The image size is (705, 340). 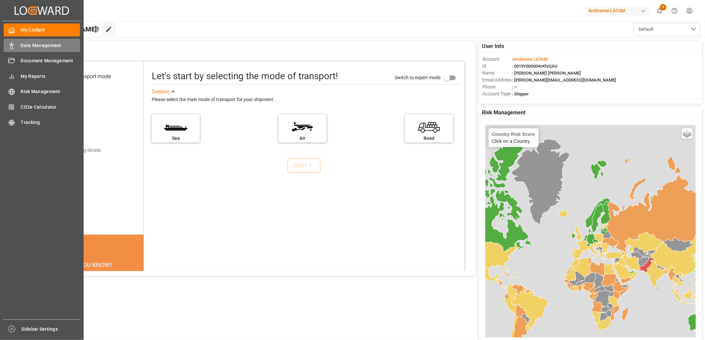 What do you see at coordinates (304, 166) in the screenshot?
I see `div: NEXT` at bounding box center [304, 166].